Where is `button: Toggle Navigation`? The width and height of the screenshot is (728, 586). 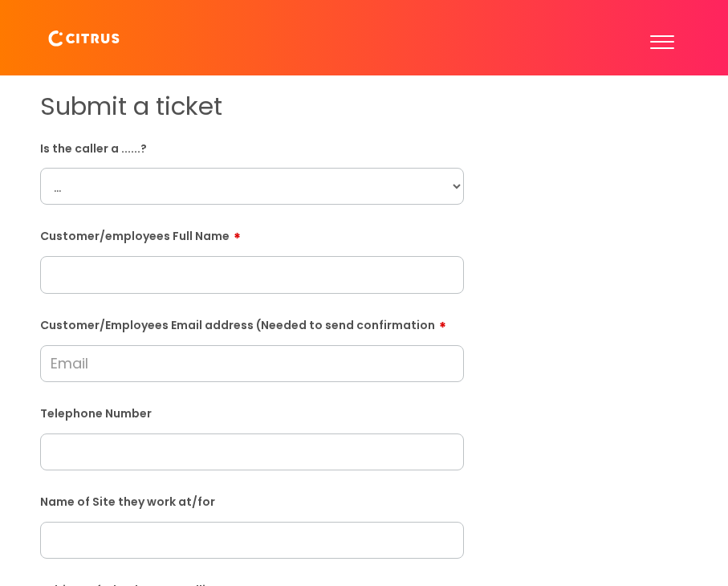
button: Toggle Navigation is located at coordinates (661, 37).